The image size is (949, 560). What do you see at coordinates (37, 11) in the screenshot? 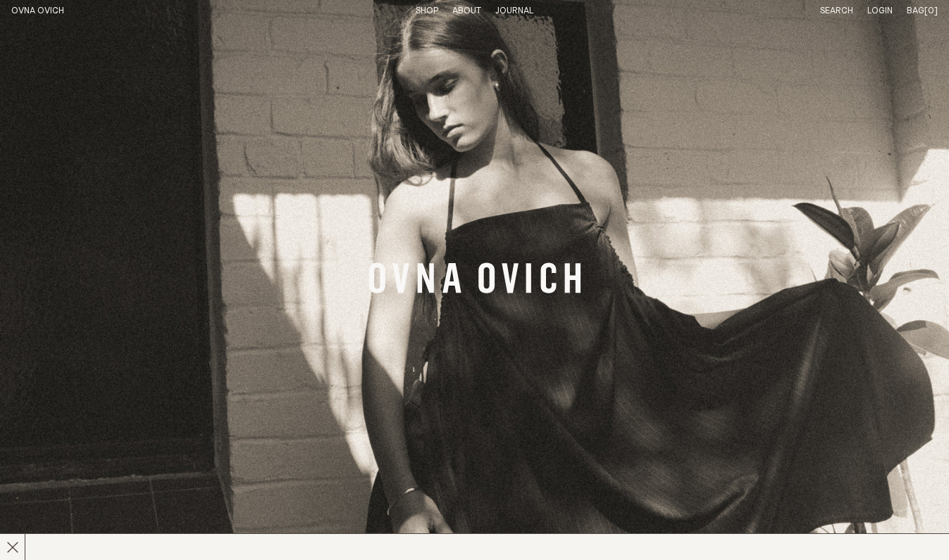
I see `a: Home` at bounding box center [37, 11].